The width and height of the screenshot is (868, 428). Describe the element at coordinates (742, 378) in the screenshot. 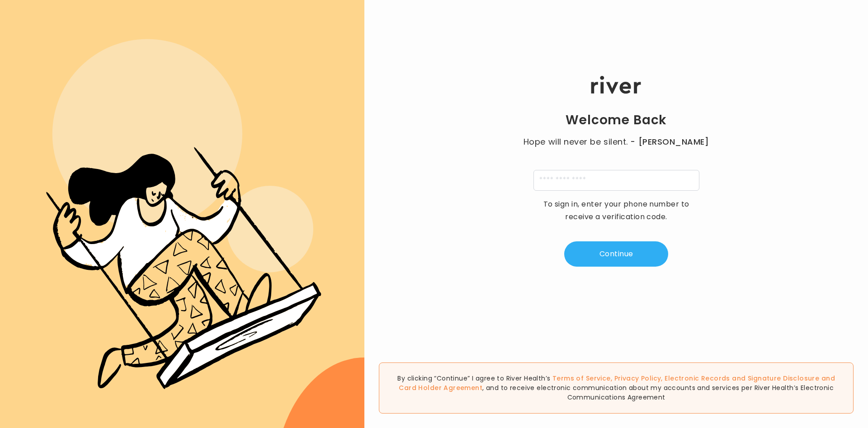

I see `a: Electronic Records and Signature Disclosure` at that location.